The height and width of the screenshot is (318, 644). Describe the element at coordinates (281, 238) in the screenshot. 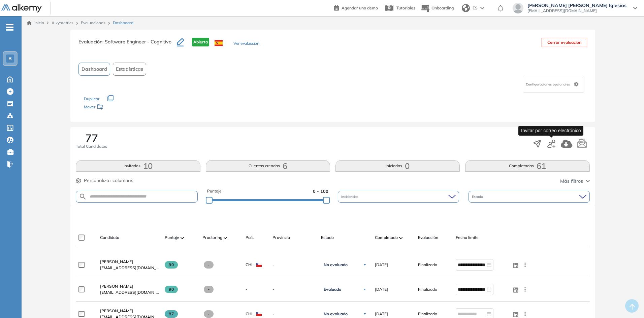

I see `span: Provincia` at that location.